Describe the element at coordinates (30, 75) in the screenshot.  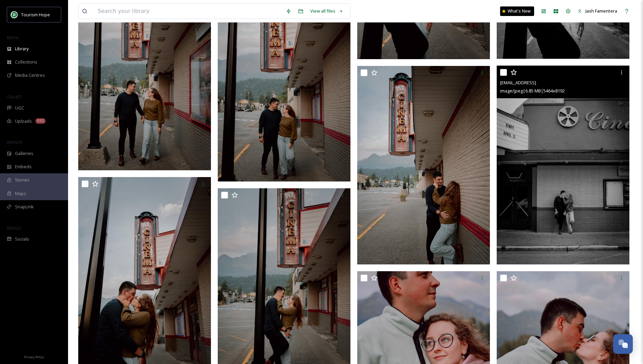
I see `span: Media Centres` at that location.